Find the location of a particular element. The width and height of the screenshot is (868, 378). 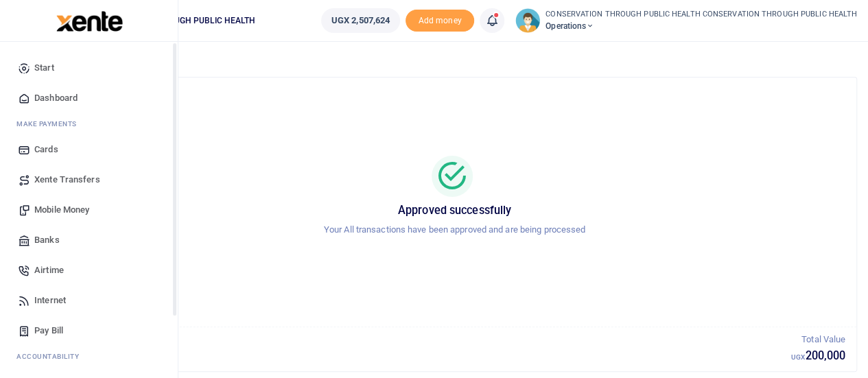

span: Airtime is located at coordinates (48, 271).